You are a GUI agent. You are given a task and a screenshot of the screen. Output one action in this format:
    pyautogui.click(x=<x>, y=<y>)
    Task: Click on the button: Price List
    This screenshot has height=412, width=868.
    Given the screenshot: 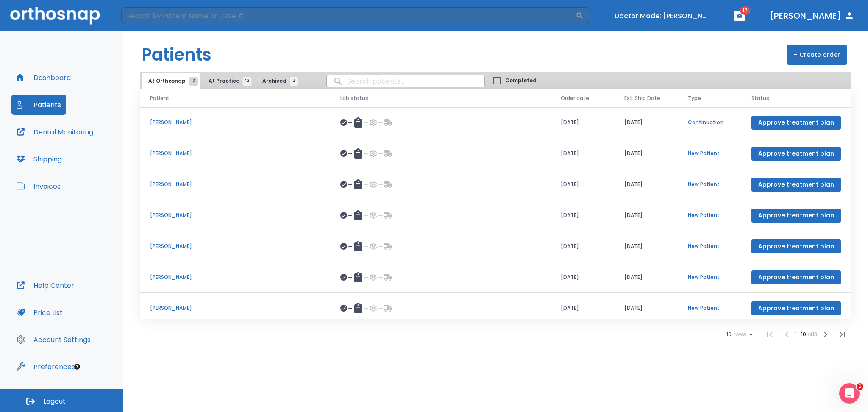 What is the action you would take?
    pyautogui.click(x=39, y=313)
    